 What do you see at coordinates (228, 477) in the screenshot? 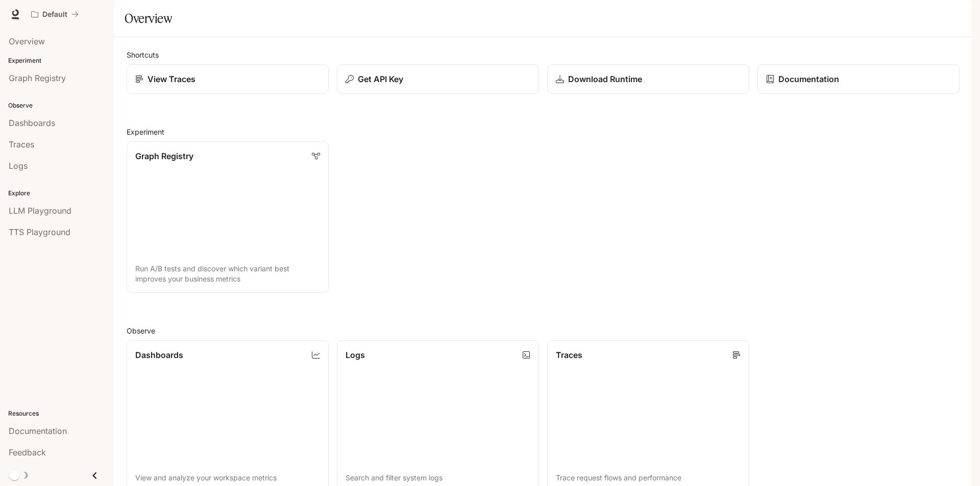
I see `p: View and analyze your workspace metrics` at bounding box center [228, 477].